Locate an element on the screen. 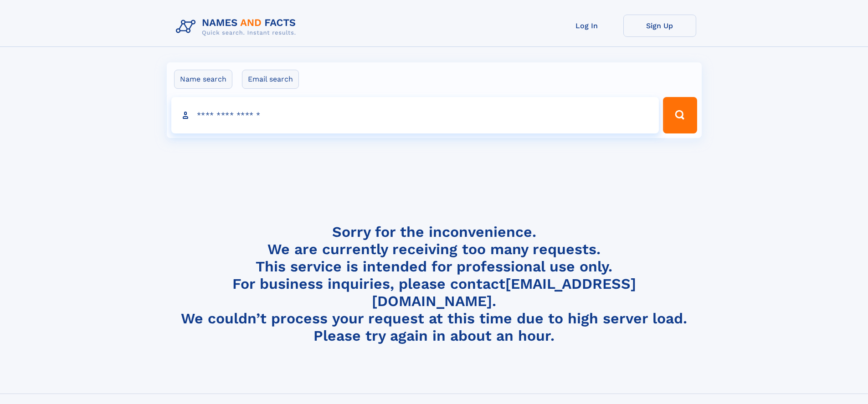  label: Email search is located at coordinates (270, 79).